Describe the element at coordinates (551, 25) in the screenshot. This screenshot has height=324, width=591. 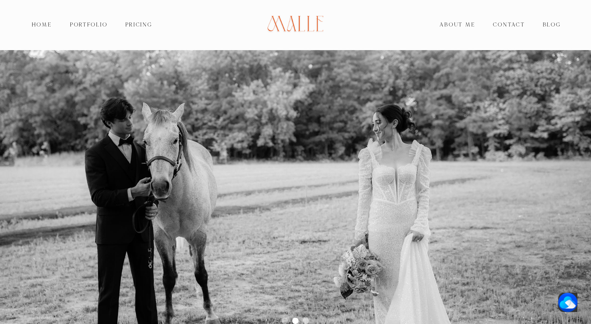
I see `a: Blog` at that location.